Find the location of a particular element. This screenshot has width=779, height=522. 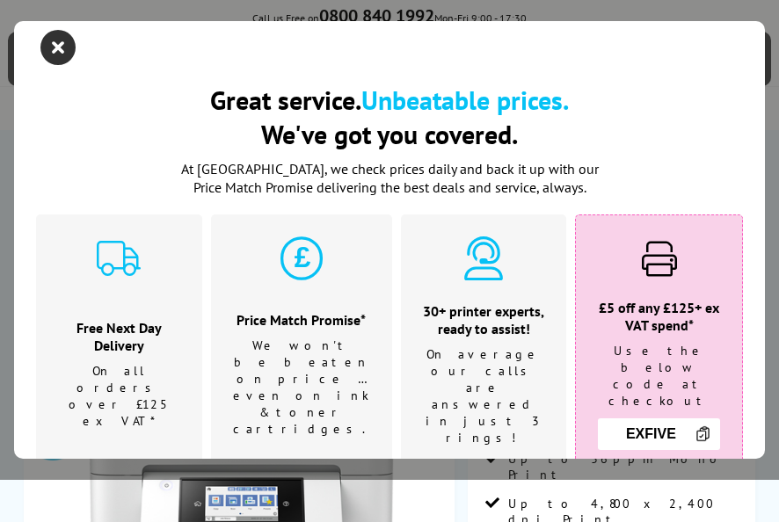

p: Use the below code at checkout is located at coordinates (659, 376).